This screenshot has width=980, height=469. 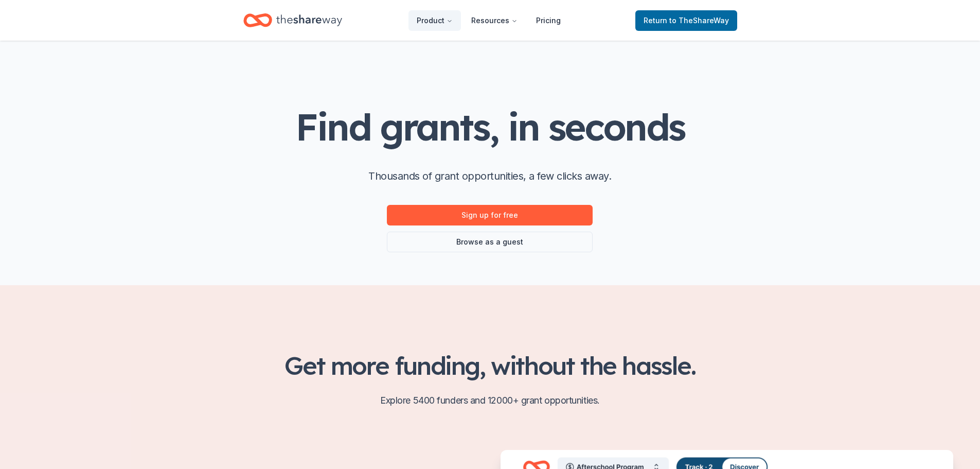 I want to click on span: to TheShareWay, so click(x=699, y=20).